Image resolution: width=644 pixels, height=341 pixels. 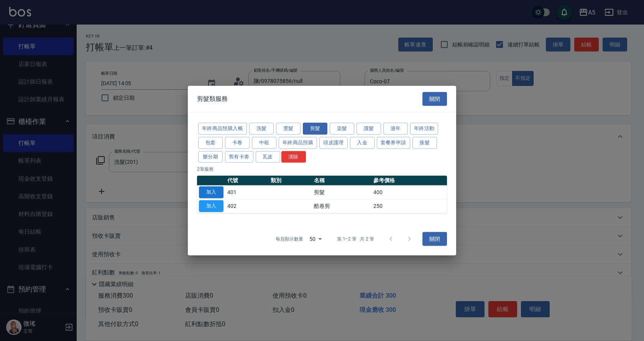 What do you see at coordinates (261, 128) in the screenshot?
I see `button: 洗髮` at bounding box center [261, 128].